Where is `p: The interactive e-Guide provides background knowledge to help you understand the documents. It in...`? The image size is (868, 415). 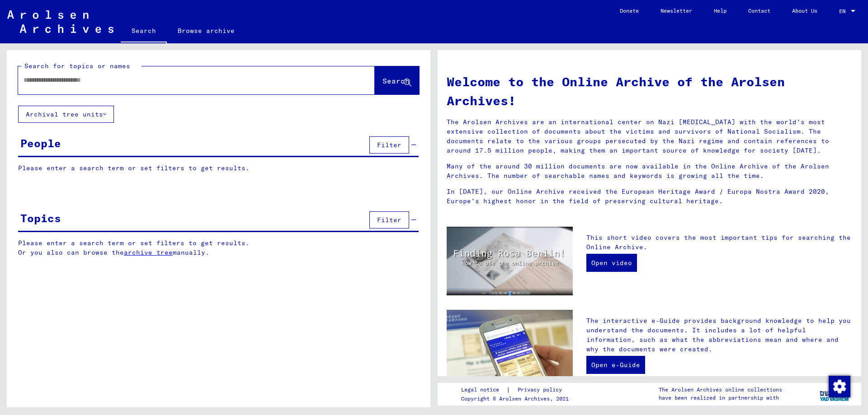 p: The interactive e-Guide provides background knowledge to help you understand the documents. It in... is located at coordinates (719, 335).